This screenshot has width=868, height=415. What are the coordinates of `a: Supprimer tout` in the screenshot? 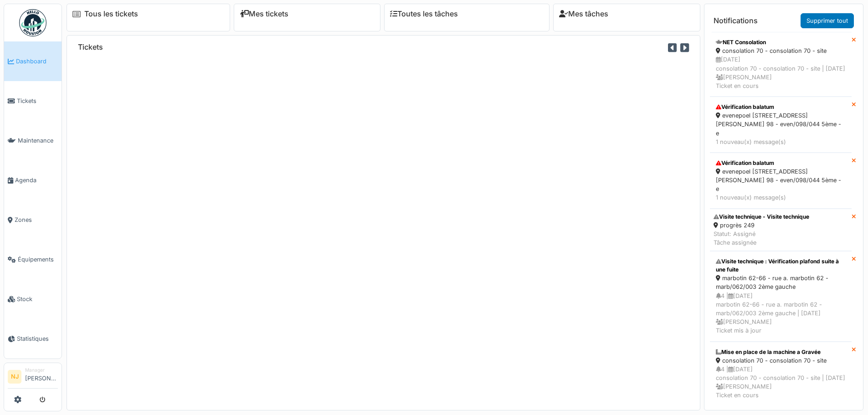 It's located at (827, 20).